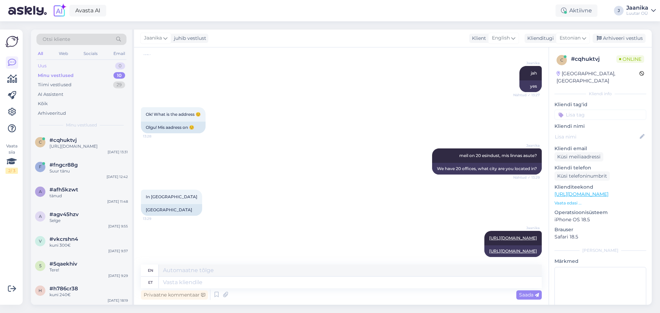  What do you see at coordinates (637, 8) in the screenshot?
I see `div: Jaanika` at bounding box center [637, 8].